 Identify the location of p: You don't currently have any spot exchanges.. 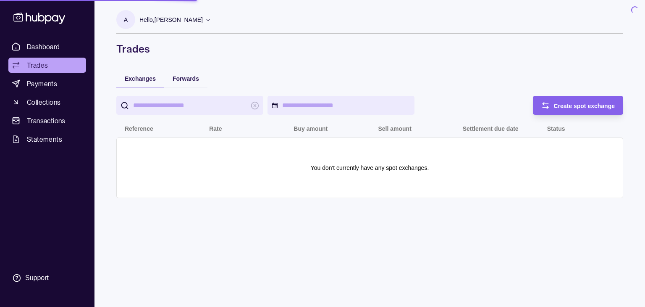
(370, 168).